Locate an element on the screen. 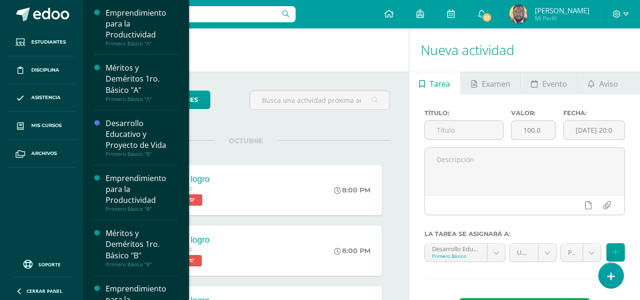  a: Parcial (0.0%) is located at coordinates (581, 252).